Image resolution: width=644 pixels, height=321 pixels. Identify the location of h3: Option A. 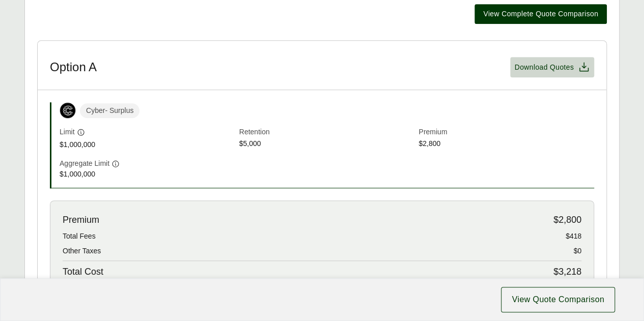
(73, 67).